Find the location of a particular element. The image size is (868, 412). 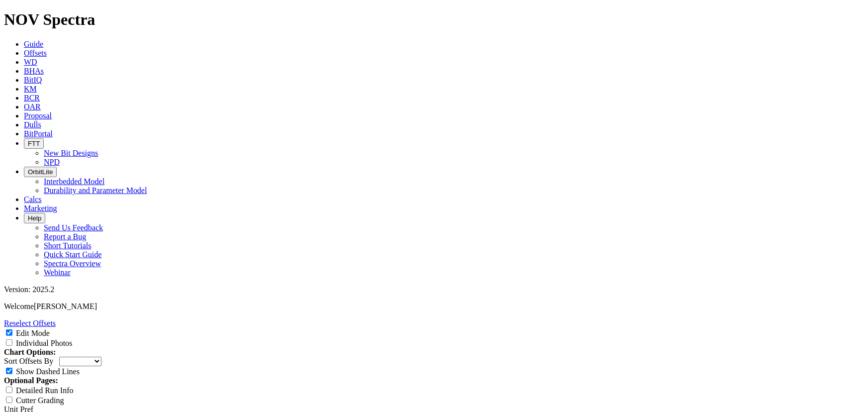

span: Help is located at coordinates (34, 218).